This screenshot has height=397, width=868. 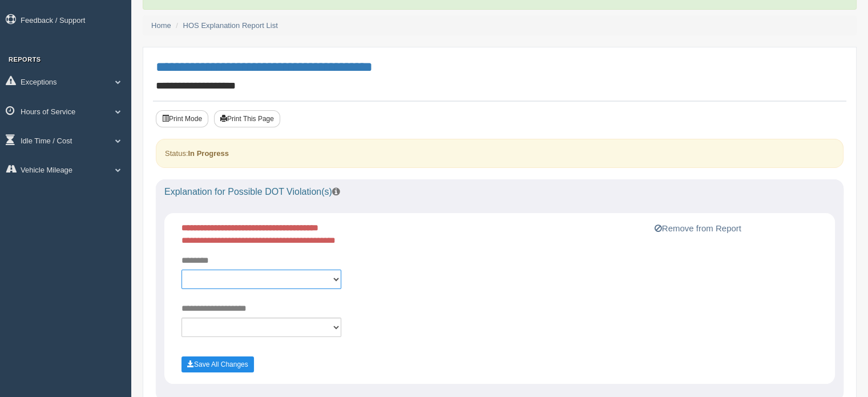 I want to click on a: Home, so click(x=161, y=25).